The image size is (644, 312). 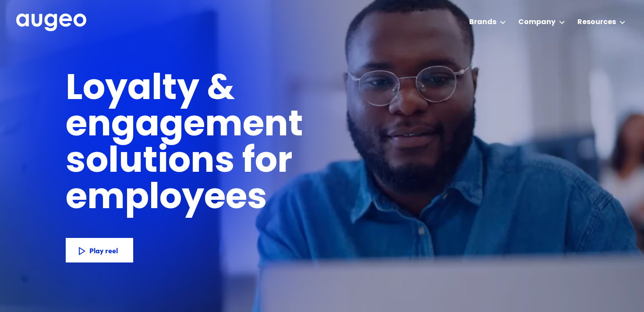 What do you see at coordinates (483, 22) in the screenshot?
I see `div: Brands` at bounding box center [483, 22].